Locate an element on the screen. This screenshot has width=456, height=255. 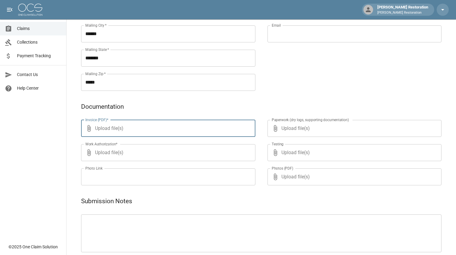
span: Payment Tracking is located at coordinates (39, 56).